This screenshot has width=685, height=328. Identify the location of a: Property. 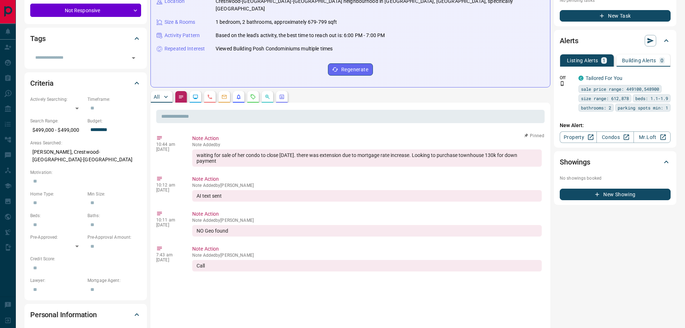
(578, 137).